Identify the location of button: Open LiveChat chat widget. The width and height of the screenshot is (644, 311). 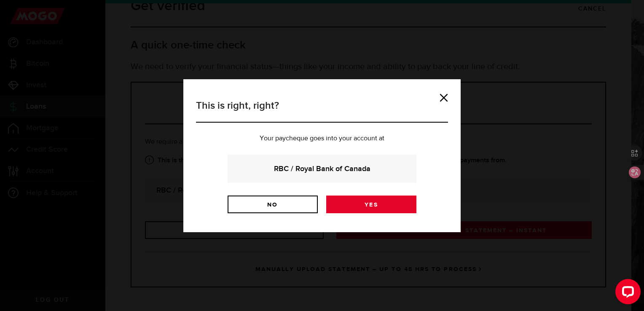
(20, 16).